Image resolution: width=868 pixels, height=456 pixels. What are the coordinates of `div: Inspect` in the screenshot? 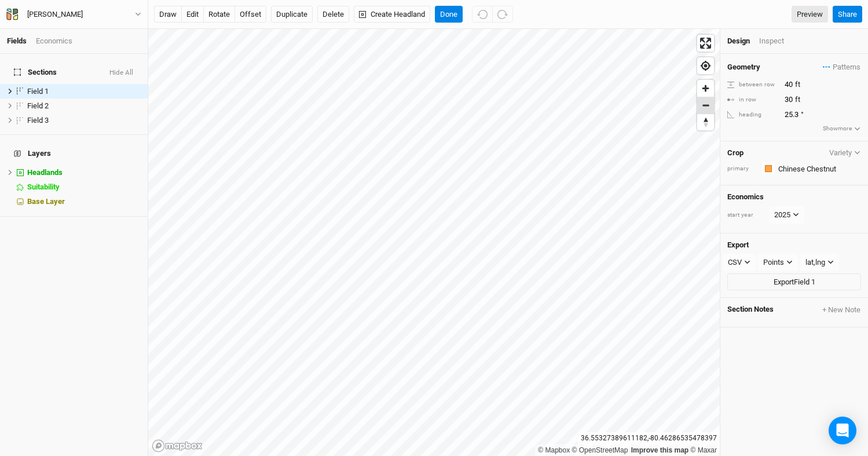 It's located at (779, 41).